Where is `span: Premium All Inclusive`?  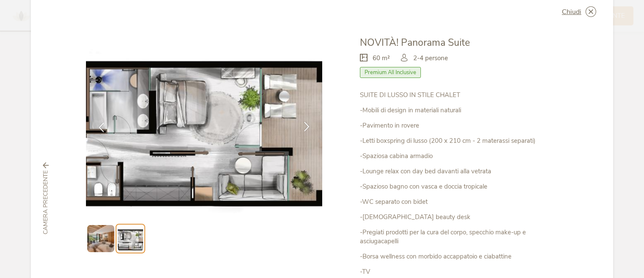 span: Premium All Inclusive is located at coordinates (391, 72).